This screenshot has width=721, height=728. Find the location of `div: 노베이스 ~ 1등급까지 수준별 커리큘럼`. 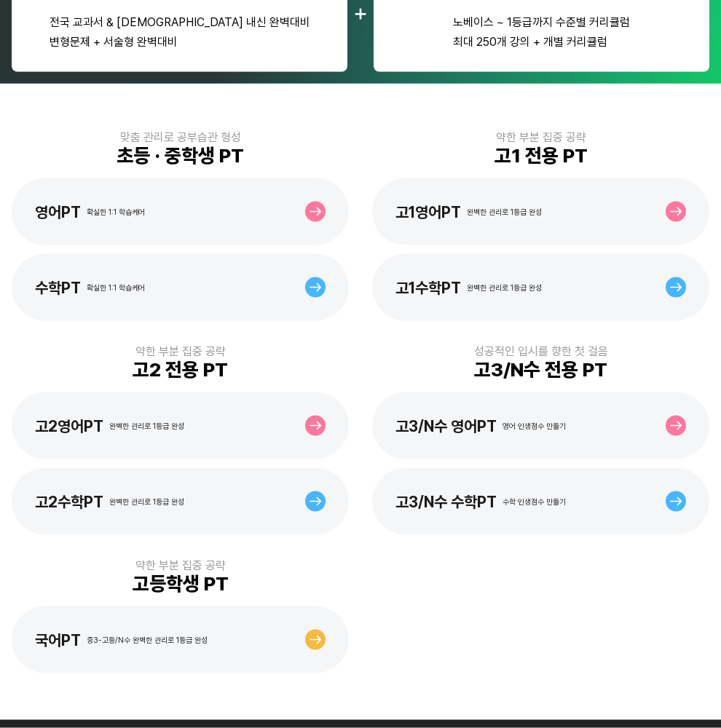

div: 노베이스 ~ 1등급까지 수준별 커리큘럼 is located at coordinates (541, 22).